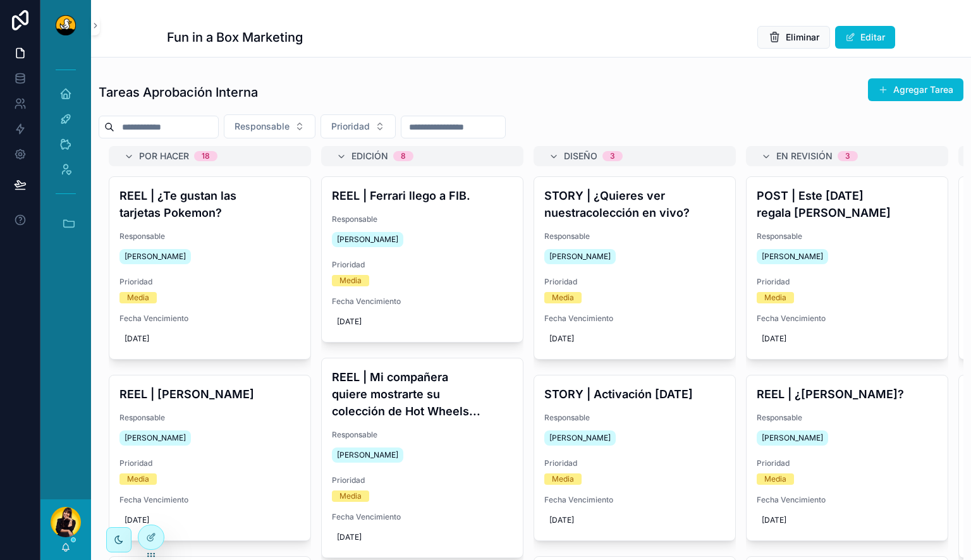  What do you see at coordinates (179, 93) in the screenshot?
I see `h1: Tareas Aprobación Interna` at bounding box center [179, 93].